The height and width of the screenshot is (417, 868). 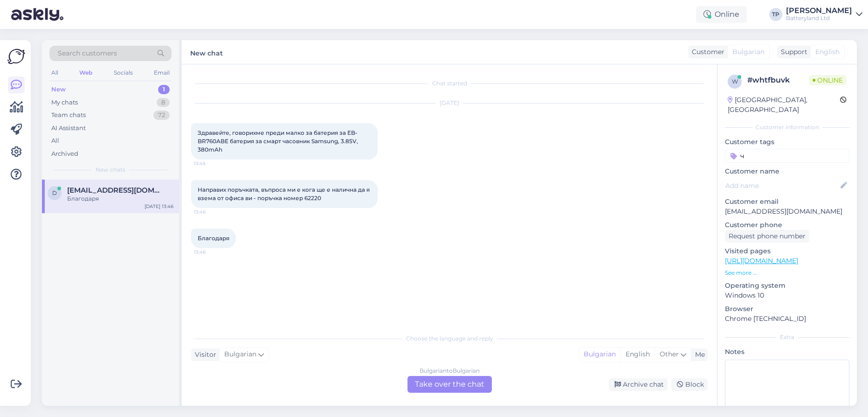 I want to click on span: Search customers, so click(x=87, y=53).